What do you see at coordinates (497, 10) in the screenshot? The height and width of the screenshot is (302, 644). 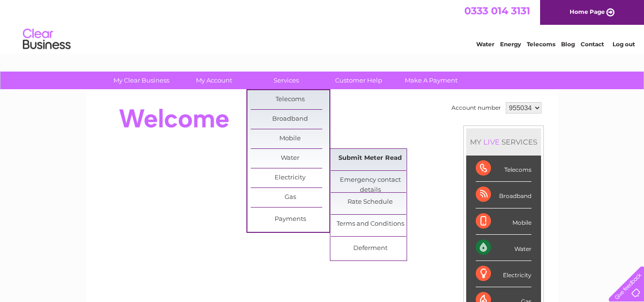 I see `a: 0333 014 3131` at bounding box center [497, 10].